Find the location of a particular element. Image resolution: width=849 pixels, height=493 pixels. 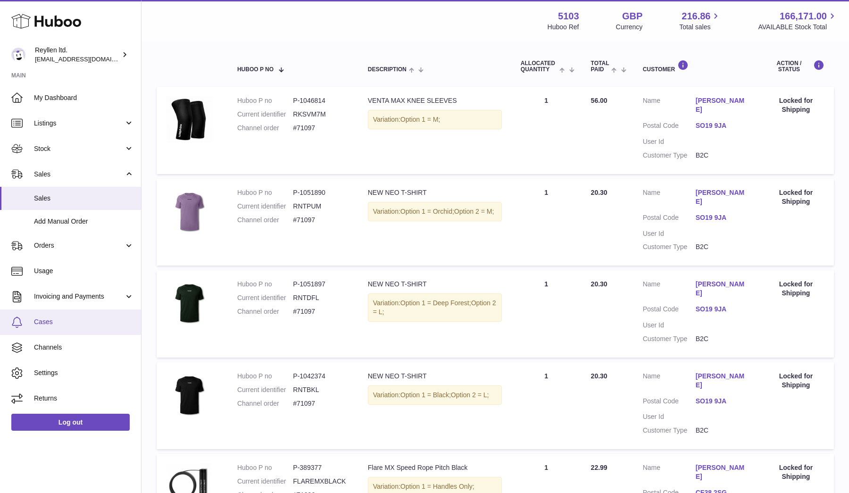

span: Settings is located at coordinates (84, 373).